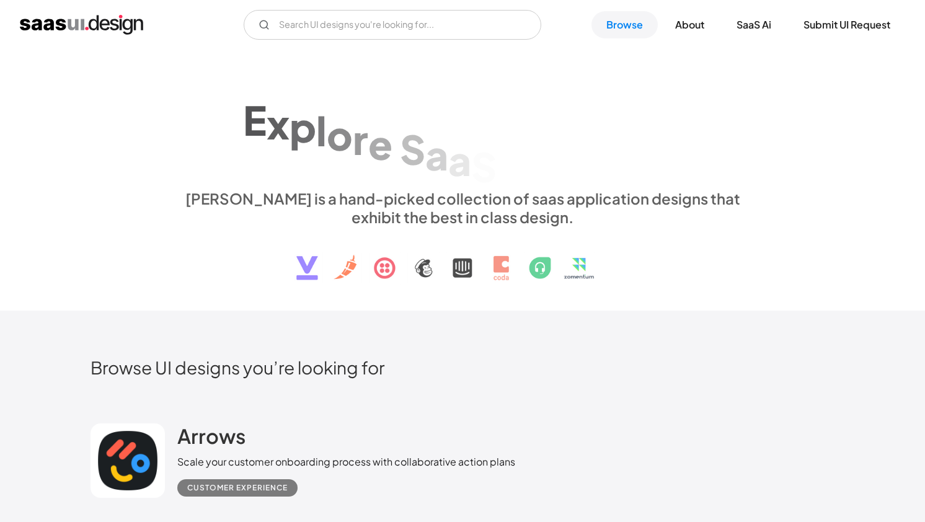 The height and width of the screenshot is (522, 925). What do you see at coordinates (846, 25) in the screenshot?
I see `a: Submit UI Request` at bounding box center [846, 25].